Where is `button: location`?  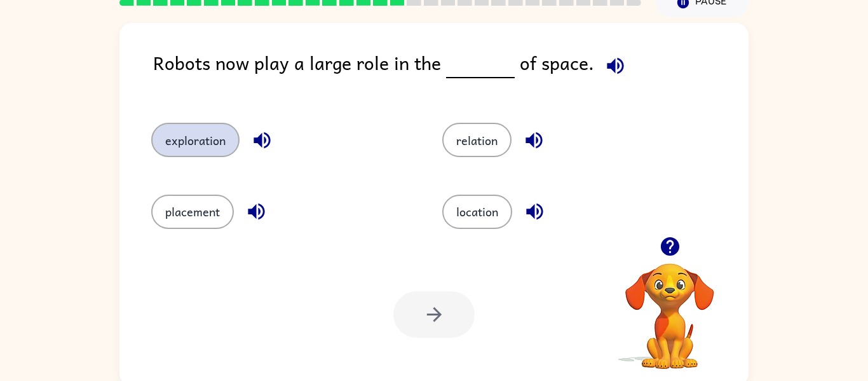
button: location is located at coordinates (477, 212).